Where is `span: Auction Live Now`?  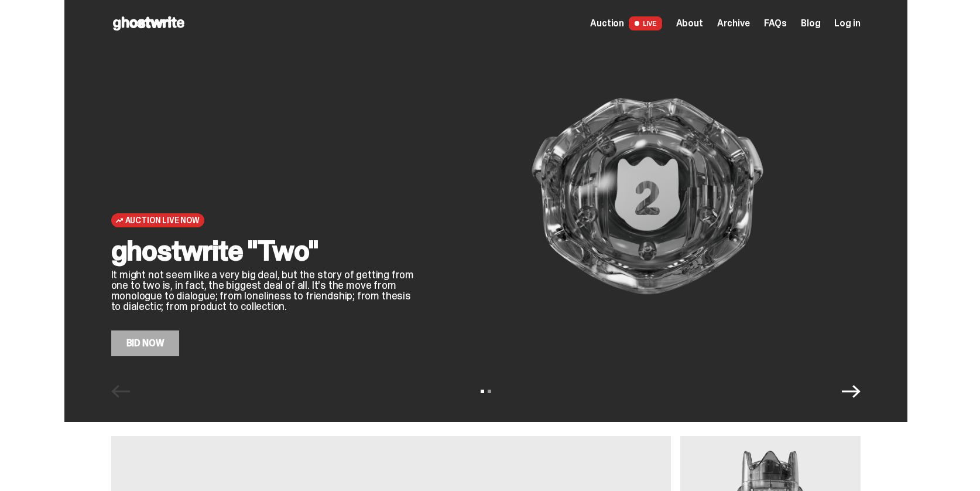
span: Auction Live Now is located at coordinates (162, 220).